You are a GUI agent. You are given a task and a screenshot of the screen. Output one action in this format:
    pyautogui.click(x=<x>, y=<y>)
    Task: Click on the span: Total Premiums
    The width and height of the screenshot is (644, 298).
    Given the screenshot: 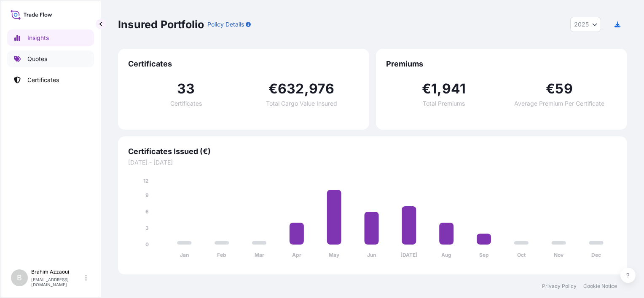 What is the action you would take?
    pyautogui.click(x=444, y=104)
    